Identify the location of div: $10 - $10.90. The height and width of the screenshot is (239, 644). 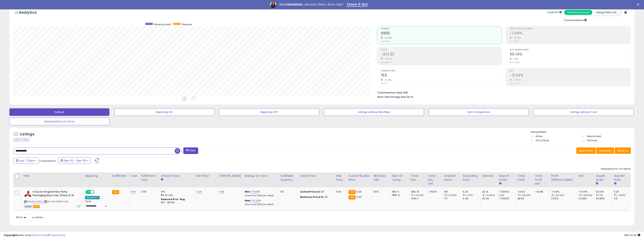
(176, 203).